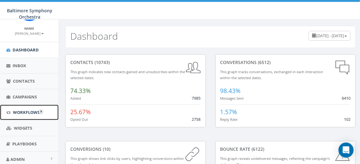 The width and height of the screenshot is (360, 164). Describe the element at coordinates (106, 149) in the screenshot. I see `span: (10)` at that location.